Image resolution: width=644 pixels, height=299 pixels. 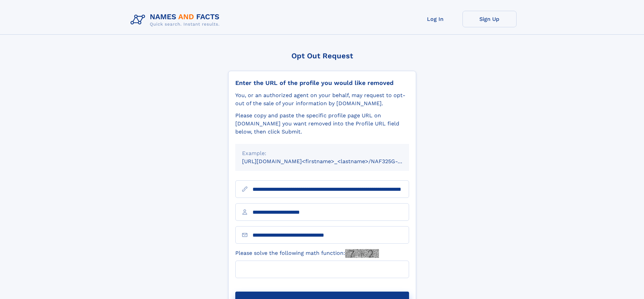 What do you see at coordinates (322, 56) in the screenshot?
I see `div: Opt Out Request` at bounding box center [322, 56].